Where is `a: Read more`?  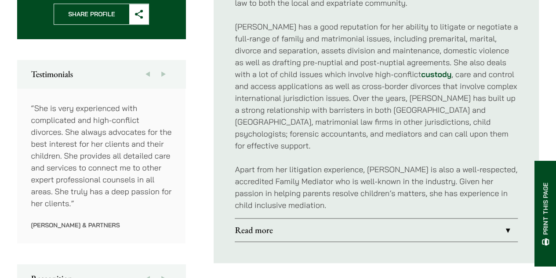
a: Read more is located at coordinates (377, 230).